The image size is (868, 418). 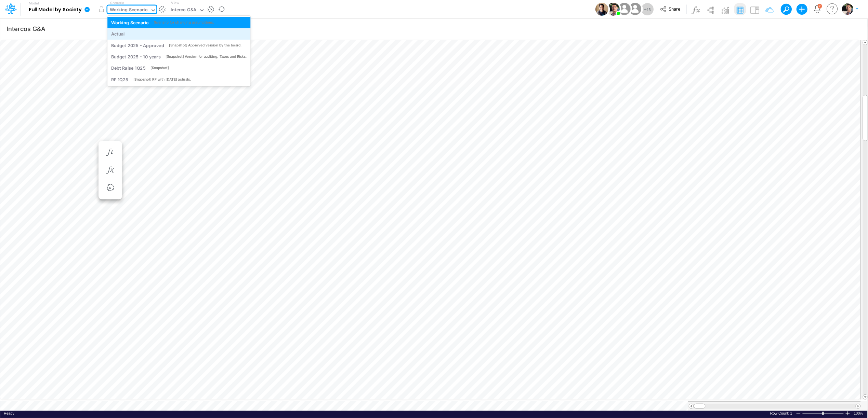 I want to click on div: [Snapshot] Approved version by the board., so click(x=205, y=45).